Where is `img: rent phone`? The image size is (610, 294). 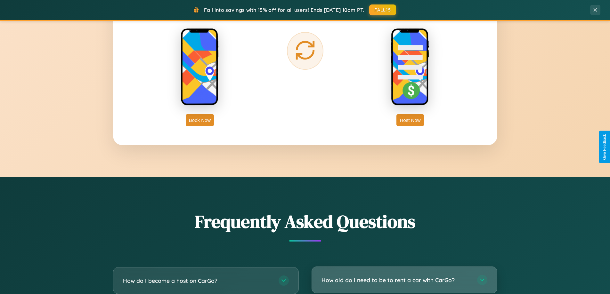 img: rent phone is located at coordinates (200, 67).